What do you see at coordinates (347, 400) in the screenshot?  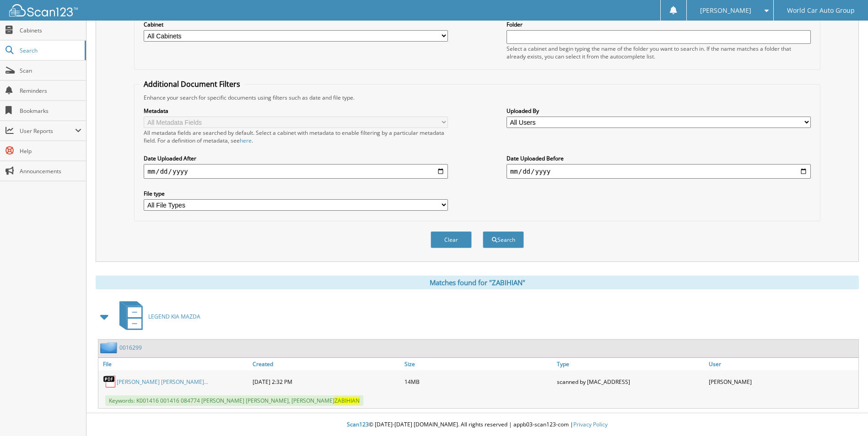 I see `span: ZABIHIAN` at bounding box center [347, 400].